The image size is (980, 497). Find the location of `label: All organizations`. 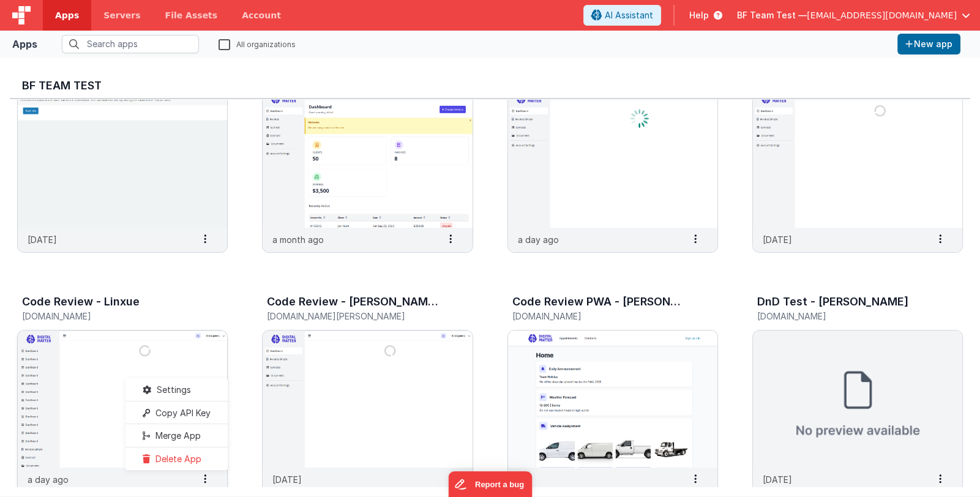

label: All organizations is located at coordinates (257, 44).